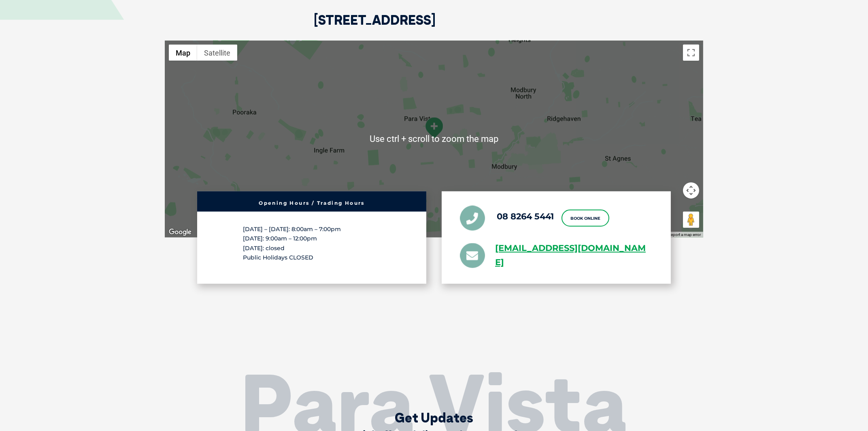  What do you see at coordinates (586, 218) in the screenshot?
I see `a: Book Online` at bounding box center [586, 218].